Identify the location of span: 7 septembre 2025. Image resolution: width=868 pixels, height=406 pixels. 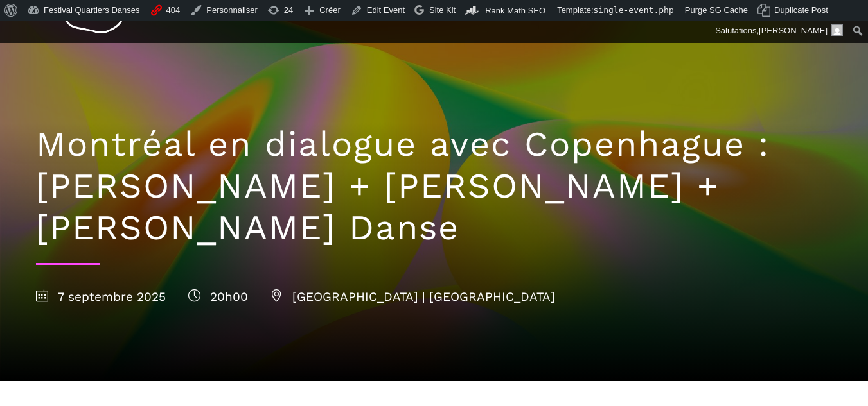
(101, 296).